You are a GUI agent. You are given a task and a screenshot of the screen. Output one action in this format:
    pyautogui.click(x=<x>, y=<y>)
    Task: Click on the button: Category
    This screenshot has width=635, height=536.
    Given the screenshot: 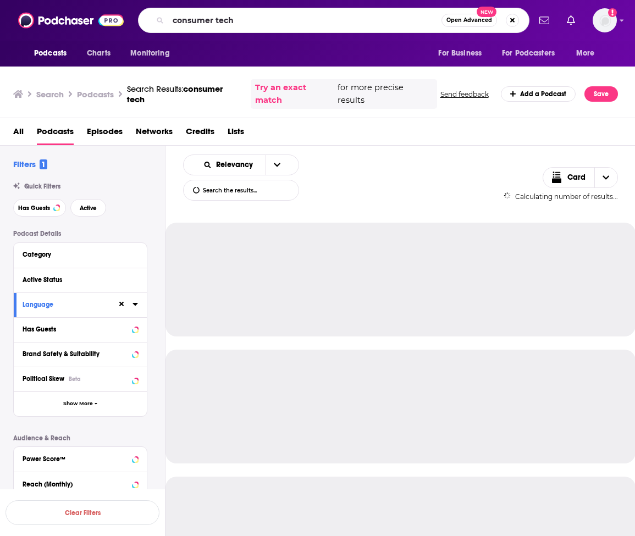 What is the action you would take?
    pyautogui.click(x=80, y=254)
    